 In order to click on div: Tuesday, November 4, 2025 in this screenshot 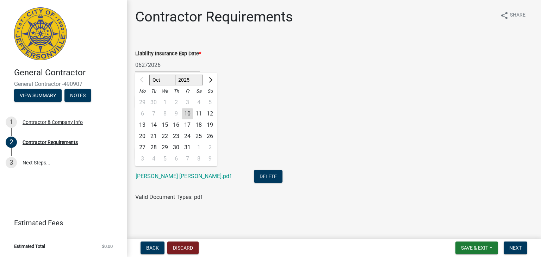, I will do `click(154, 159)`.